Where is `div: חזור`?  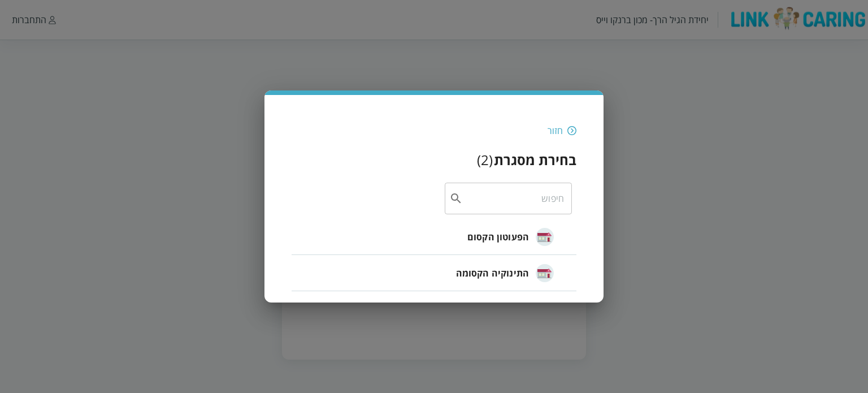 div: חזור is located at coordinates (555, 130).